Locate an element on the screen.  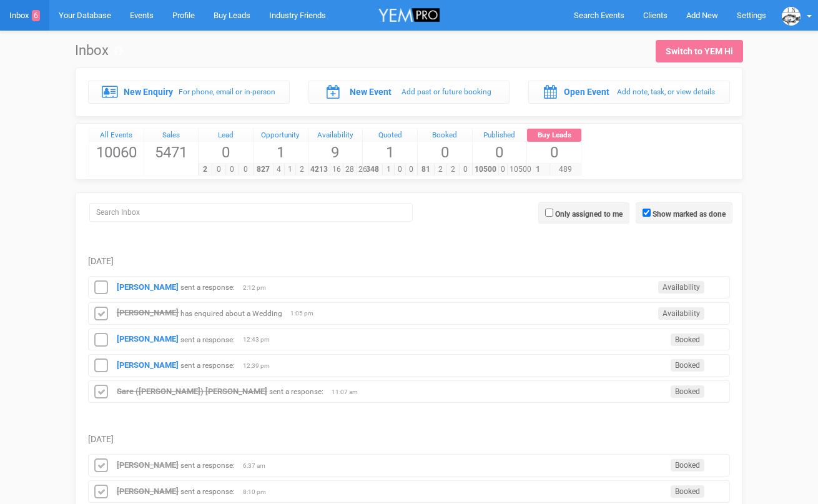
a: New Event Add past or future booking is located at coordinates (409, 92).